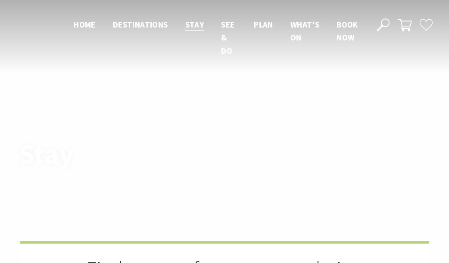 This screenshot has height=263, width=449. I want to click on span: Destinations, so click(140, 25).